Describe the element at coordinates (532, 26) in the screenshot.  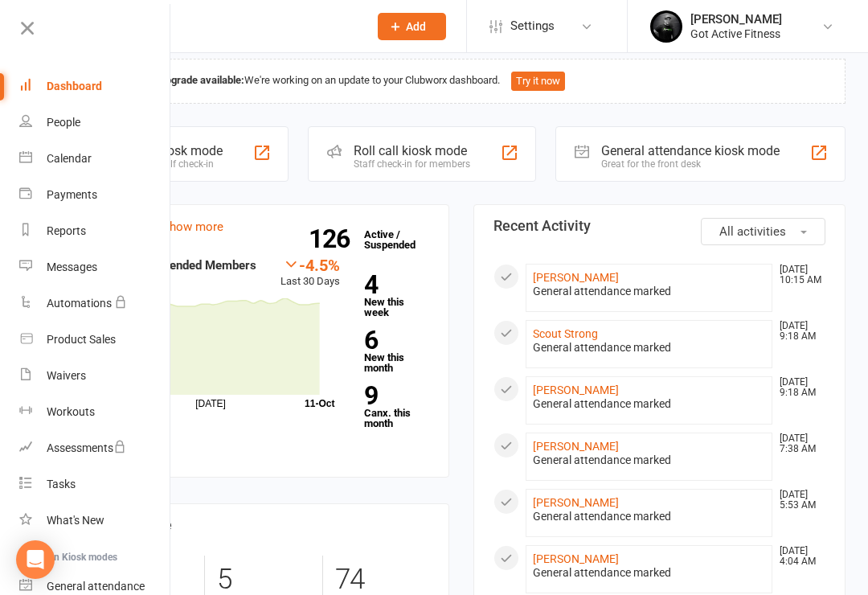
I see `span: Settings` at that location.